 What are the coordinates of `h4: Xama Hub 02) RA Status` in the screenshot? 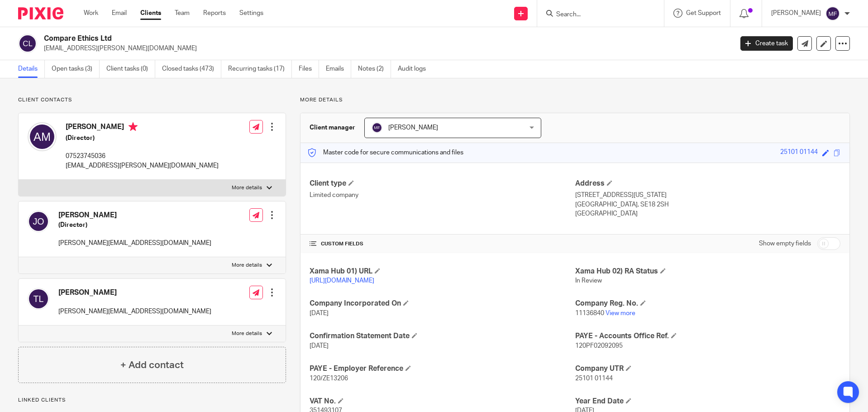 It's located at (708, 271).